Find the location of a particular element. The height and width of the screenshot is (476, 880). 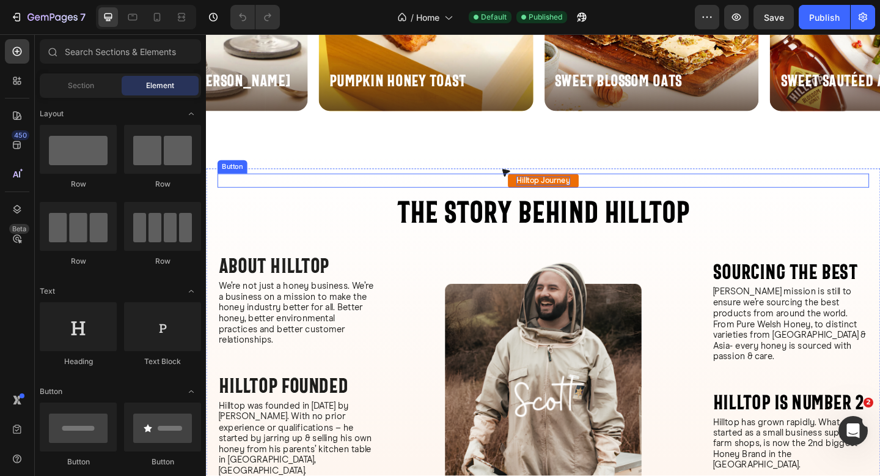

h2: THE STORY BEHIND HILLTOP is located at coordinates (367, 193).